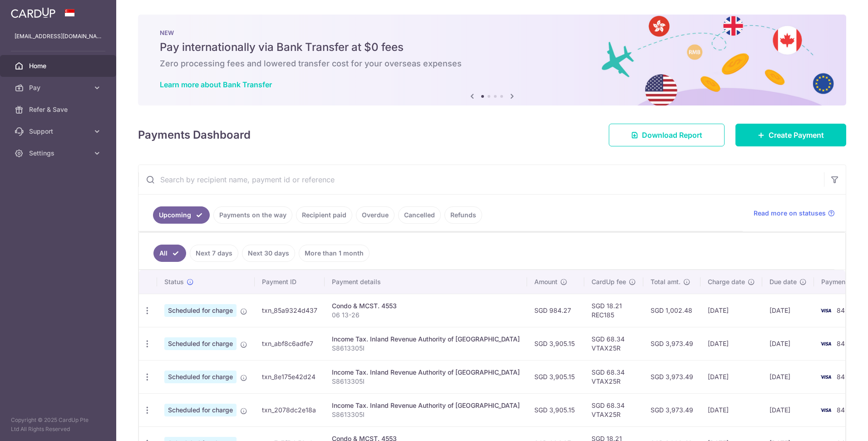 This screenshot has width=868, height=441. Describe the element at coordinates (672, 310) in the screenshot. I see `td: SGD 1,002.48` at that location.